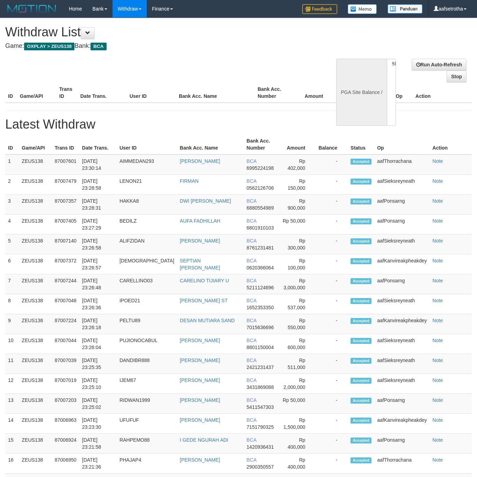 The image size is (477, 477). I want to click on td: IJEM67, so click(147, 384).